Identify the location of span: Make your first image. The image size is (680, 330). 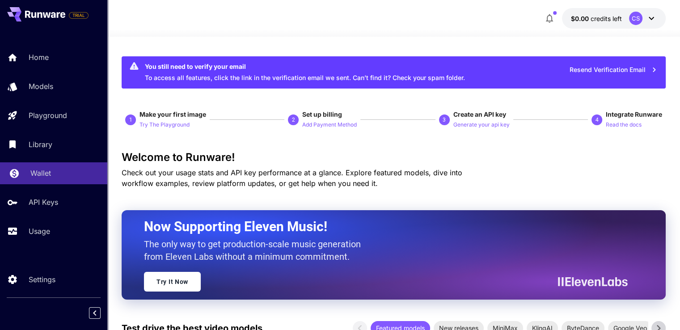
(173, 114).